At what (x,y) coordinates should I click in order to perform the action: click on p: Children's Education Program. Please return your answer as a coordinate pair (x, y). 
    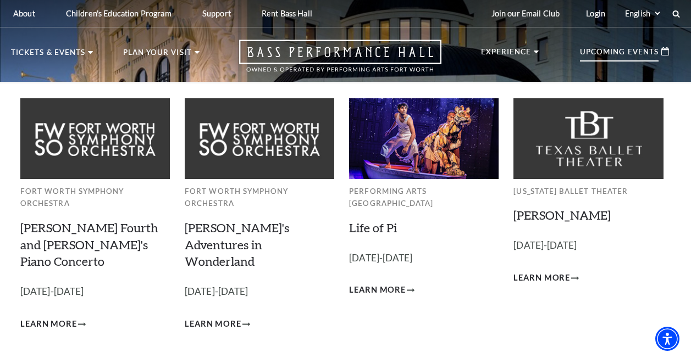
    Looking at the image, I should click on (119, 13).